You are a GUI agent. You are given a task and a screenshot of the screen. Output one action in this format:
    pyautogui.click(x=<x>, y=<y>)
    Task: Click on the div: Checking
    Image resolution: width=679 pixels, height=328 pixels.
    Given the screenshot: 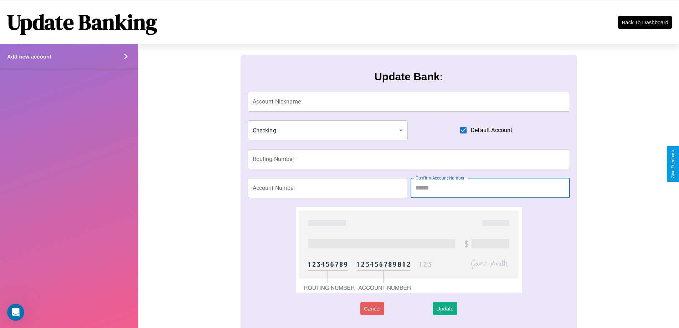 What is the action you would take?
    pyautogui.click(x=328, y=130)
    